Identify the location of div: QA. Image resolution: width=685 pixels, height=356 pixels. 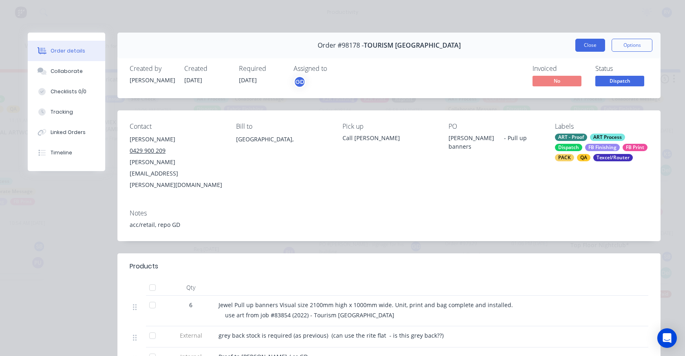
(583, 158).